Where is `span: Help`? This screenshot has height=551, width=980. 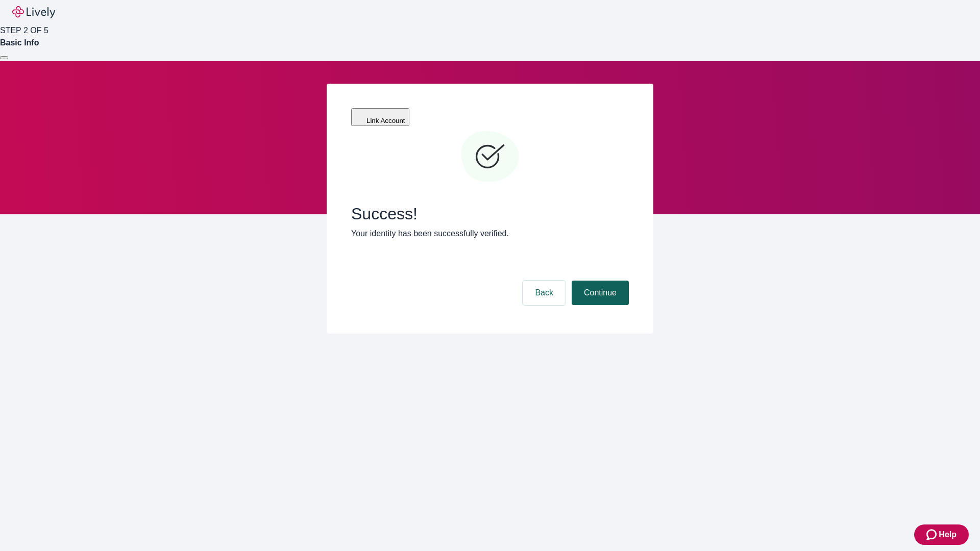
span: Help is located at coordinates (947, 535).